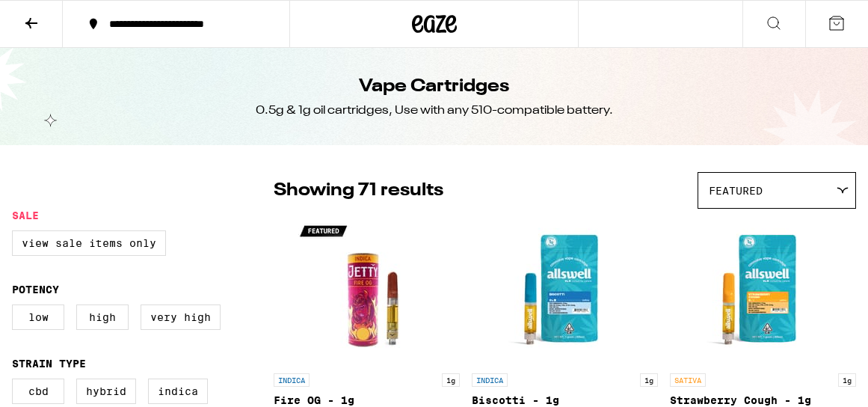 The width and height of the screenshot is (868, 407). Describe the element at coordinates (763, 400) in the screenshot. I see `p: Strawberry Cough - 1g` at that location.